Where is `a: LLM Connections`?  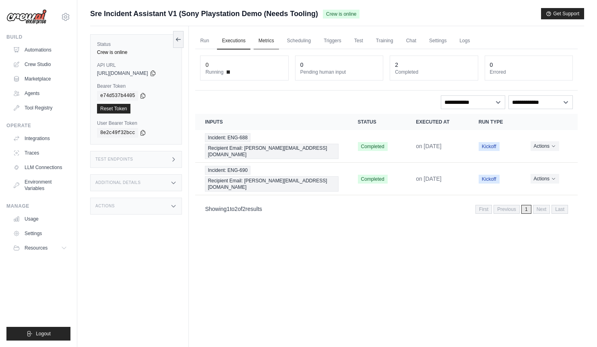 a: LLM Connections is located at coordinates (40, 167).